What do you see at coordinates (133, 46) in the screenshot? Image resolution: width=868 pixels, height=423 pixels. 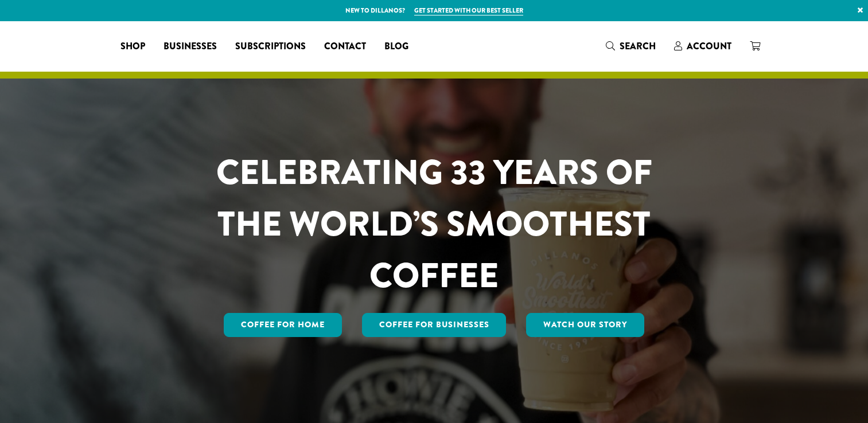 I see `span: Shop` at bounding box center [133, 46].